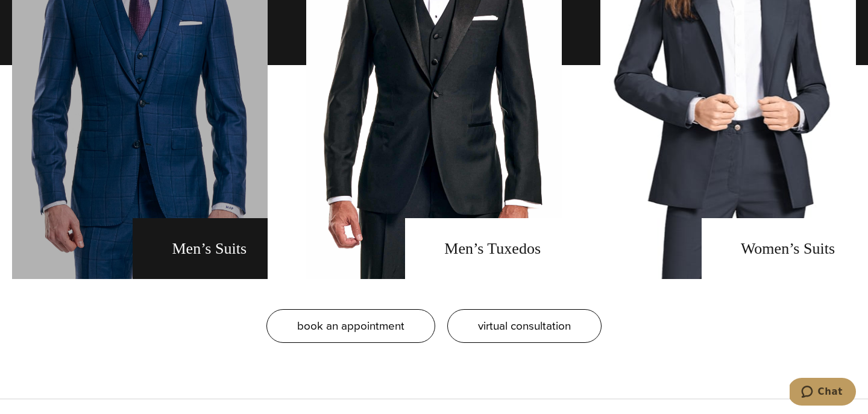 Image resolution: width=868 pixels, height=414 pixels. Describe the element at coordinates (524, 326) in the screenshot. I see `a: virtual consultation` at that location.